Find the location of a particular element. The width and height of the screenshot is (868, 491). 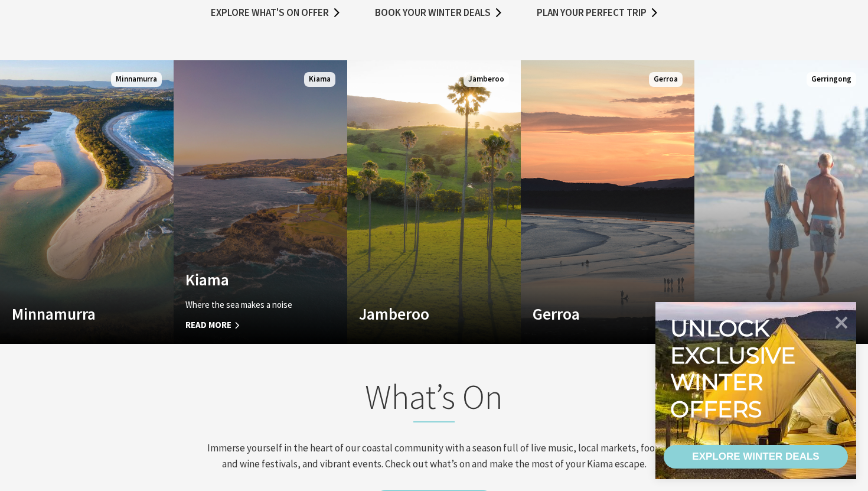

p: Where the sea makes a noise is located at coordinates (248, 305).